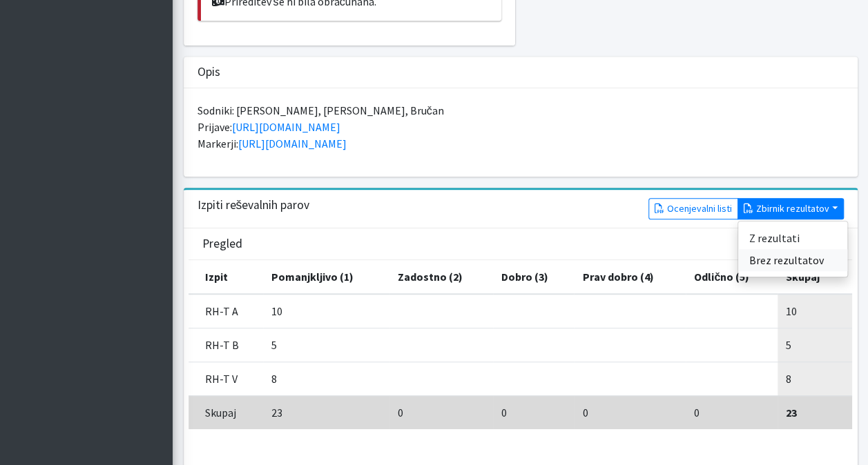  What do you see at coordinates (226, 412) in the screenshot?
I see `td: Skupaj` at bounding box center [226, 412].